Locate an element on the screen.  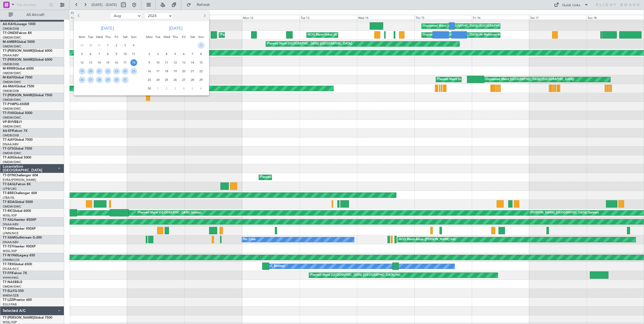
div: 11-8-2024 is located at coordinates (134, 54).